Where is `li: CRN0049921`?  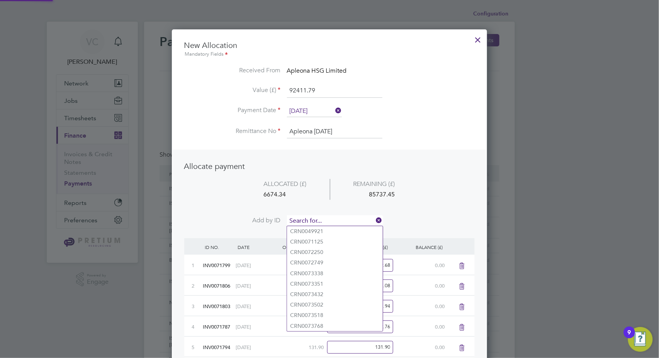
li: CRN0049921 is located at coordinates (335, 231).